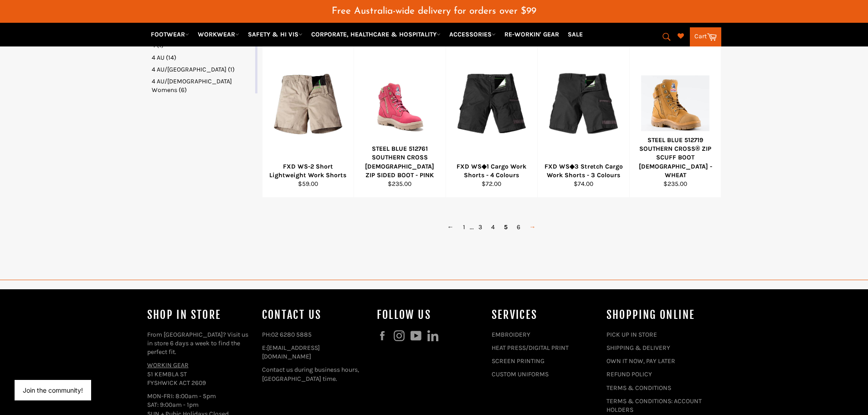 The width and height of the screenshot is (868, 415). Describe the element at coordinates (315, 352) in the screenshot. I see `p: E:` at that location.